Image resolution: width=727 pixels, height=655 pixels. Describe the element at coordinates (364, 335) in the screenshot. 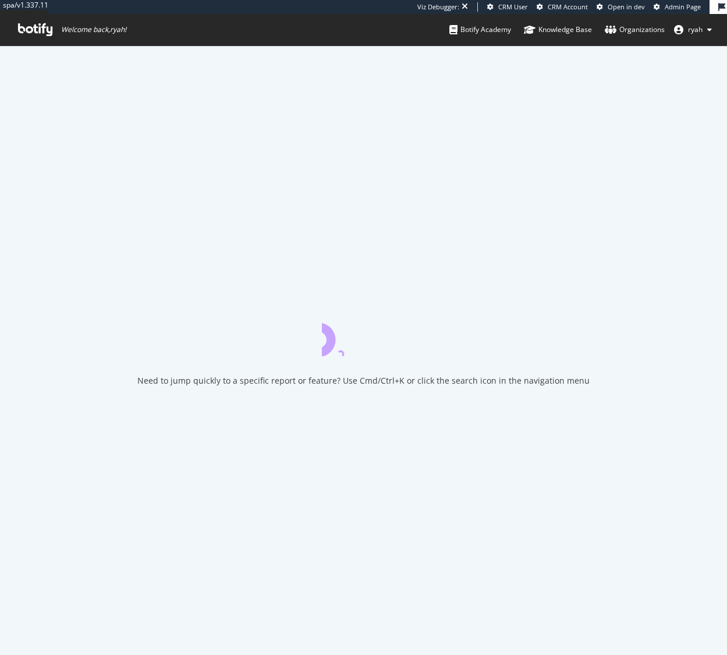

I see `div: animation` at that location.